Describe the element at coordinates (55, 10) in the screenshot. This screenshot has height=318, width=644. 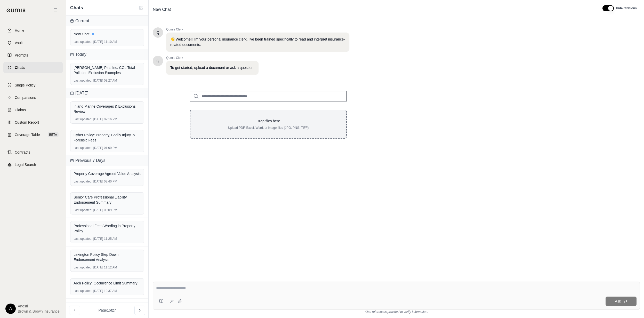
I see `button: Collapse sidebar` at that location.